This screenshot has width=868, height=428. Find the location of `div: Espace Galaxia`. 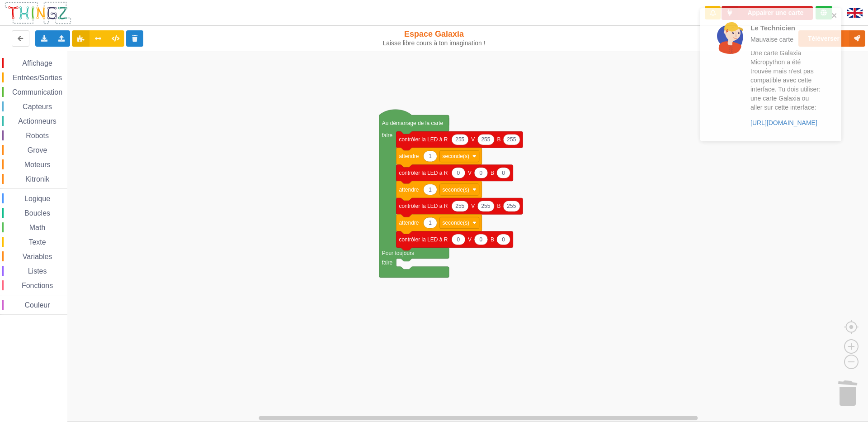

div: Espace Galaxia is located at coordinates (434, 38).